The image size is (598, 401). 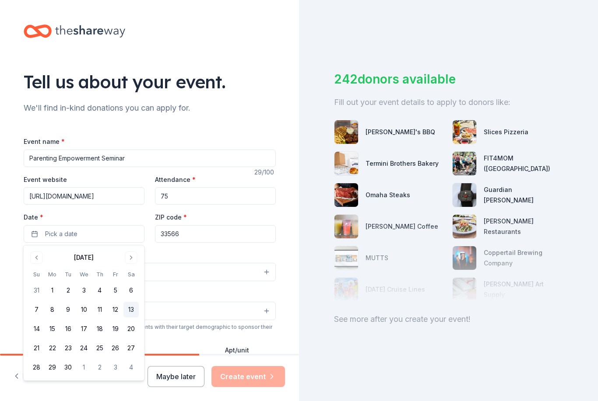 What do you see at coordinates (37, 348) in the screenshot?
I see `button: 21` at bounding box center [37, 348].